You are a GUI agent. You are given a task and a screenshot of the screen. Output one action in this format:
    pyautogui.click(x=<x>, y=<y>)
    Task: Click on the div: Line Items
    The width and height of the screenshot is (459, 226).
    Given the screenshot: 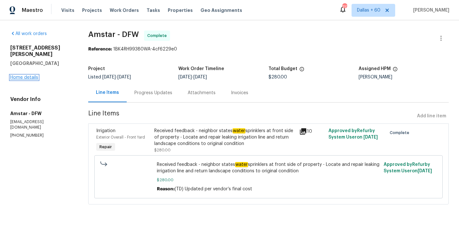 What is the action you would take?
    pyautogui.click(x=108, y=92)
    